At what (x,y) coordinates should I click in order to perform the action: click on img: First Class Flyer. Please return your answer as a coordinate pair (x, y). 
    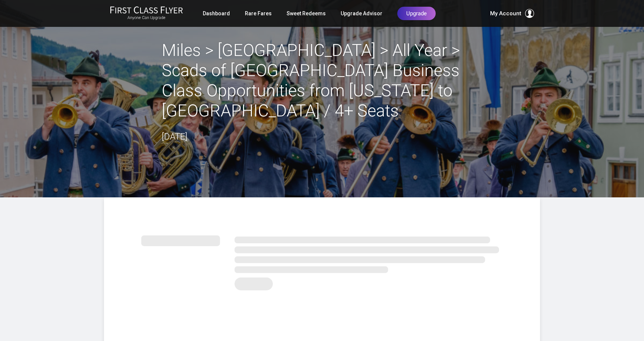
    Looking at the image, I should click on (147, 10).